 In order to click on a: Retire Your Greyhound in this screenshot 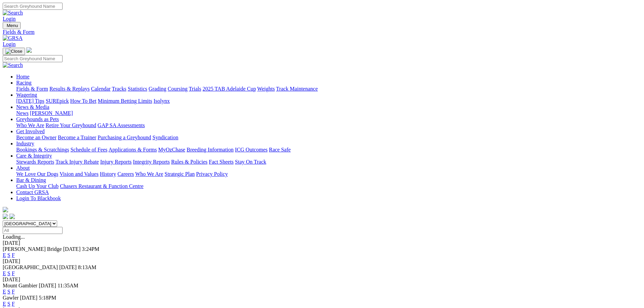, I will do `click(71, 125)`.